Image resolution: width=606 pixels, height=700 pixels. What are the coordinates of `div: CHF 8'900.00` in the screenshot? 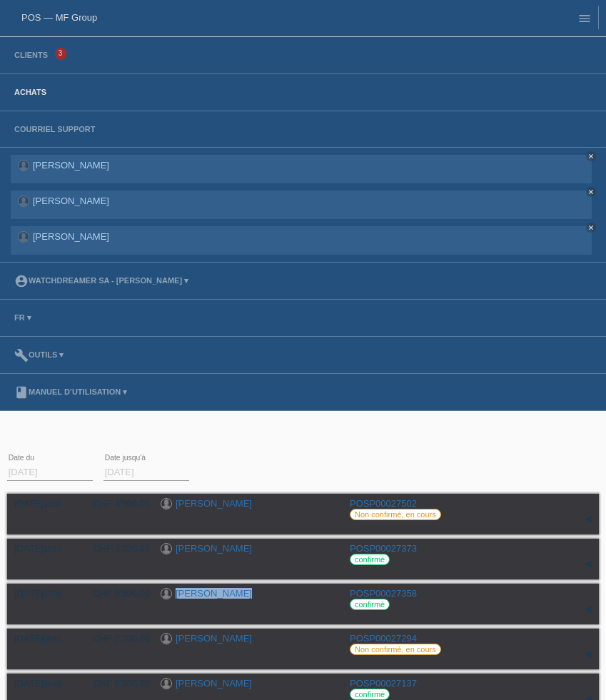 It's located at (115, 683).